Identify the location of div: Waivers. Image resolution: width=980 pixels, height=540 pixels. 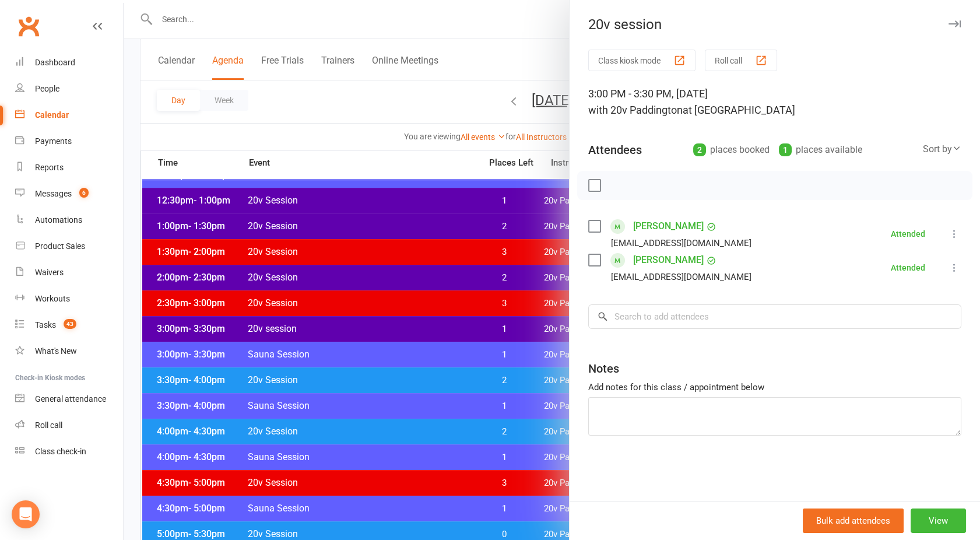
(49, 272).